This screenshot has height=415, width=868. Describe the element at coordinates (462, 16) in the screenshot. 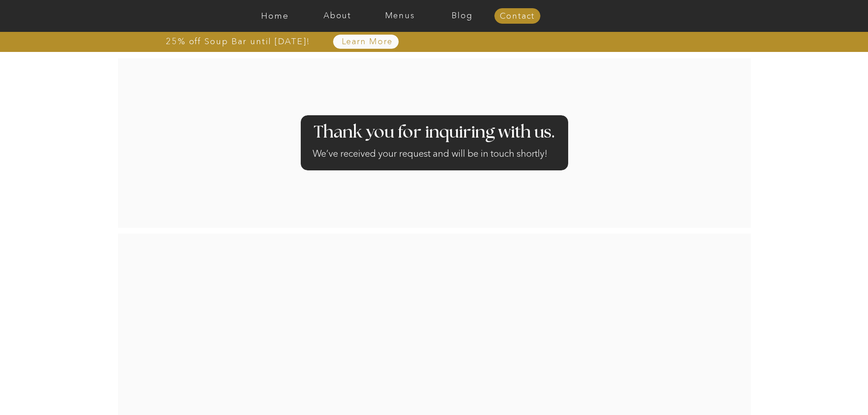

I see `nav: Blog` at that location.